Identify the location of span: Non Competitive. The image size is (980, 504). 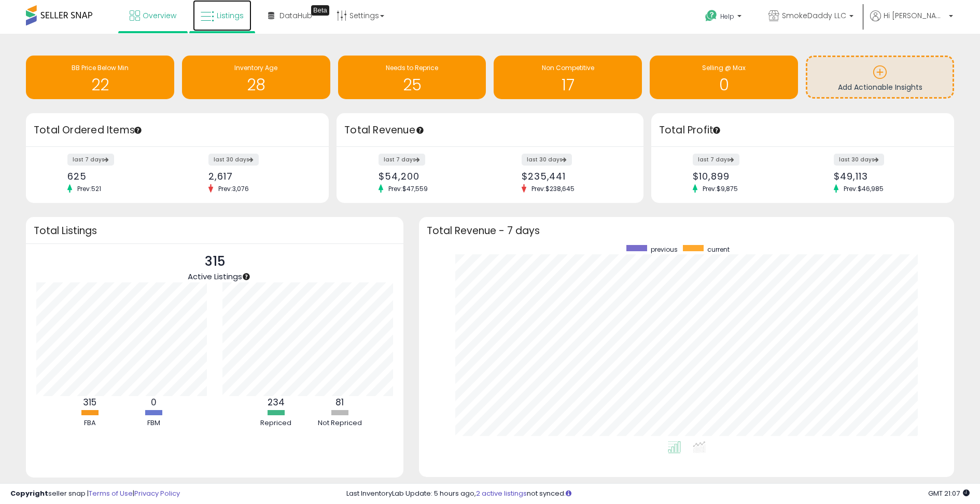
(568, 68).